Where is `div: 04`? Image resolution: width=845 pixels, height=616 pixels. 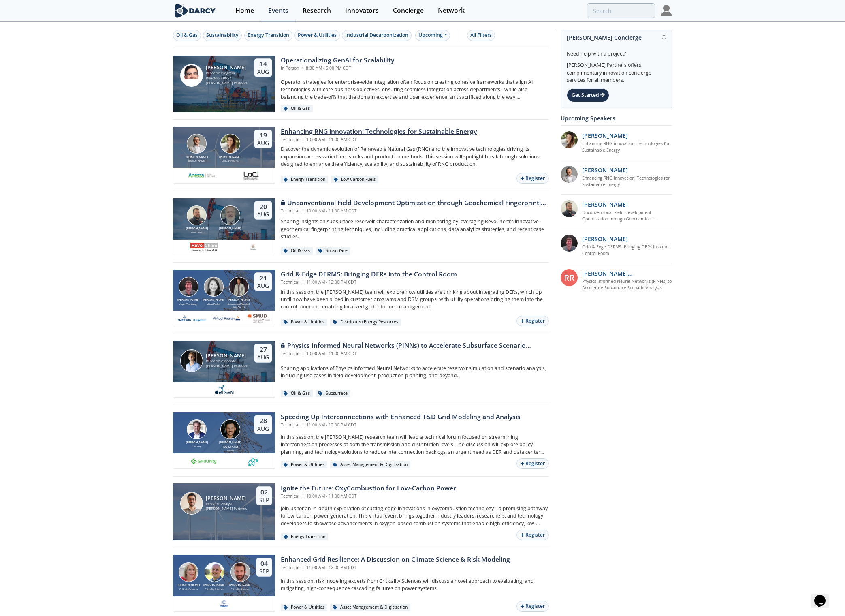 div: 04 is located at coordinates (264, 563).